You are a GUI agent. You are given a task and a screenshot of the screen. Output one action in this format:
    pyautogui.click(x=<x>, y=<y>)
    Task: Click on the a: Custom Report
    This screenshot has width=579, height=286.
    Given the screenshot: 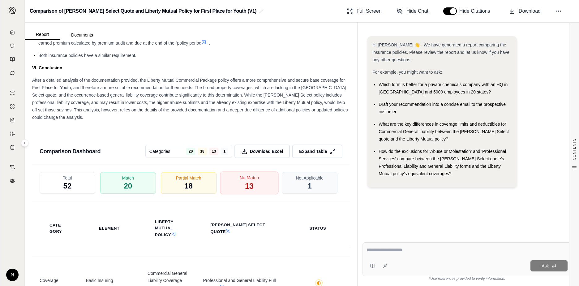 What is the action you would take?
    pyautogui.click(x=12, y=134)
    